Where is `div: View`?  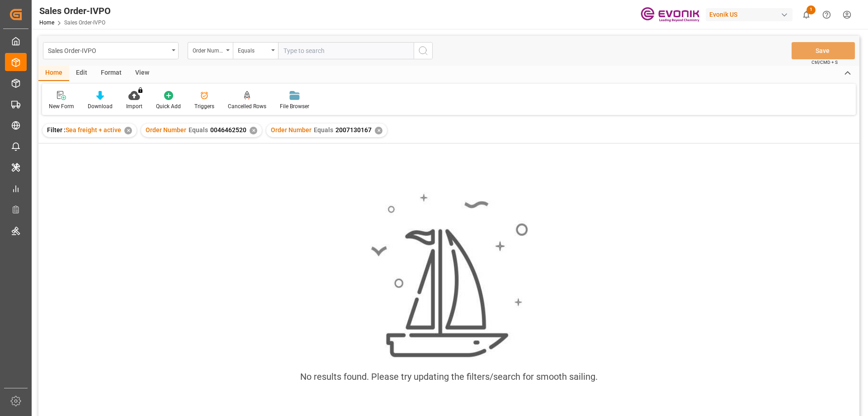
div: View is located at coordinates (142, 74).